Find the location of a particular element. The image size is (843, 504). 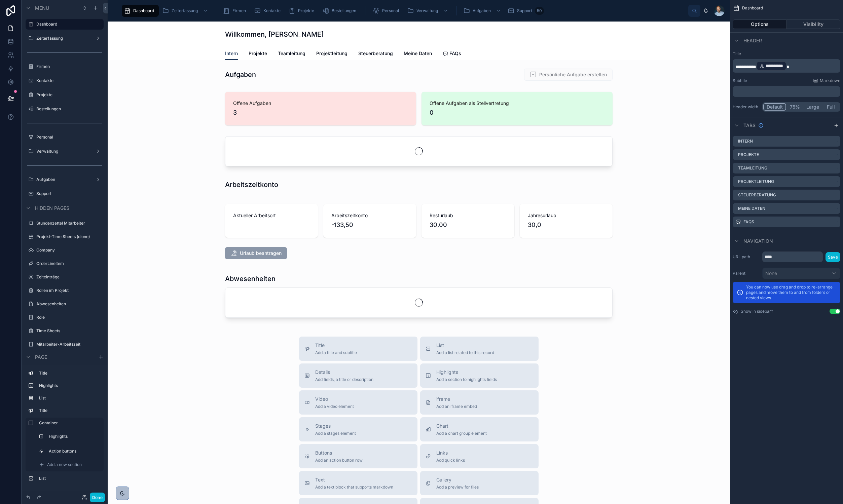

a: Stundenzettel Mitarbeiter is located at coordinates (70, 223).